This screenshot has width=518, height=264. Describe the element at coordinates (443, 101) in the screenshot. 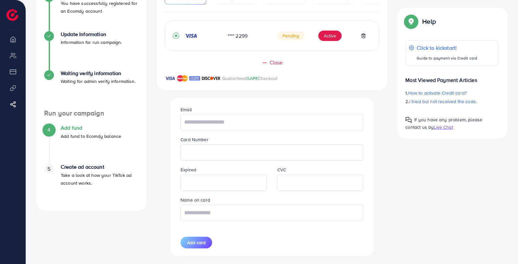

I see `span: I tried but not received the code.` at that location.